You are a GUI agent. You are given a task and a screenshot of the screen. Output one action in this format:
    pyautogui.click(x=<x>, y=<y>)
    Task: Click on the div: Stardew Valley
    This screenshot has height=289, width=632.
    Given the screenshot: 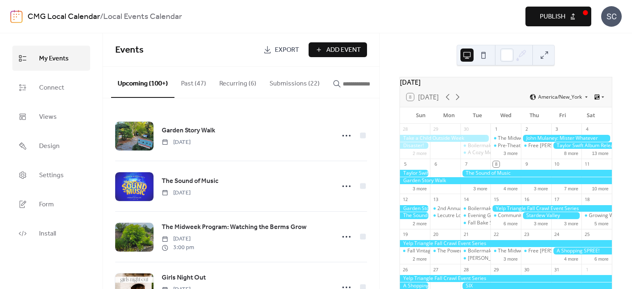 What is the action you would take?
    pyautogui.click(x=551, y=216)
    